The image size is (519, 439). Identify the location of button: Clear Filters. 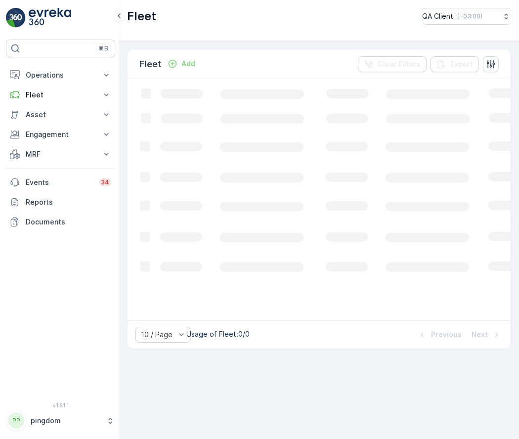
(392, 64).